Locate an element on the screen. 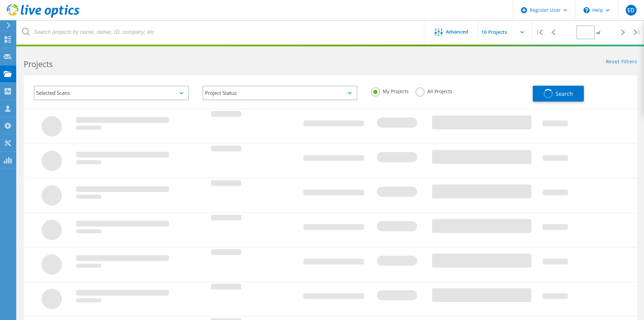 The image size is (644, 320). span: ED is located at coordinates (631, 10).